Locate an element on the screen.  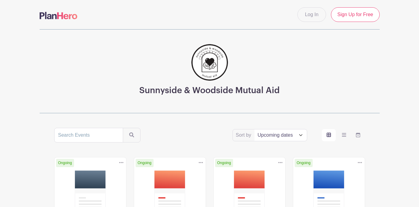
img: 256.png is located at coordinates (210, 63).